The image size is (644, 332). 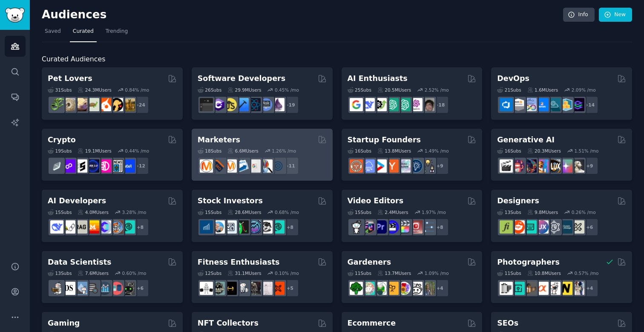 What do you see at coordinates (206, 226) in the screenshot?
I see `img: dividends` at bounding box center [206, 226].